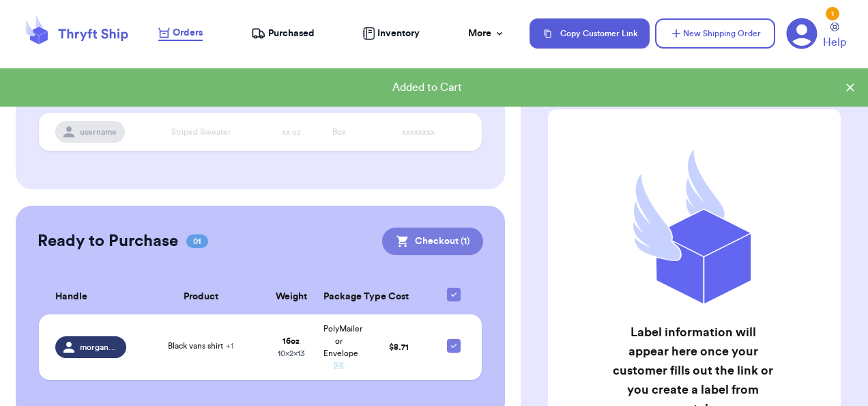  What do you see at coordinates (291, 341) in the screenshot?
I see `strong: 16 oz` at bounding box center [291, 341].